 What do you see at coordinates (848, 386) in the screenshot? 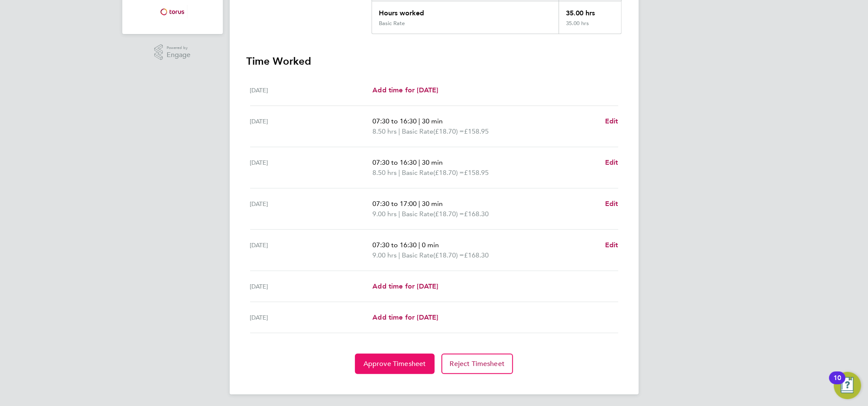
I see `button: Open Resource Center, 10 new notifications` at bounding box center [848, 386].